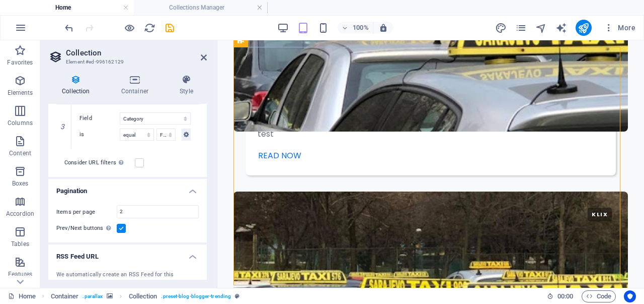 Image resolution: width=644 pixels, height=304 pixels. I want to click on button: Click here to leave preview mode and continue editing, so click(129, 28).